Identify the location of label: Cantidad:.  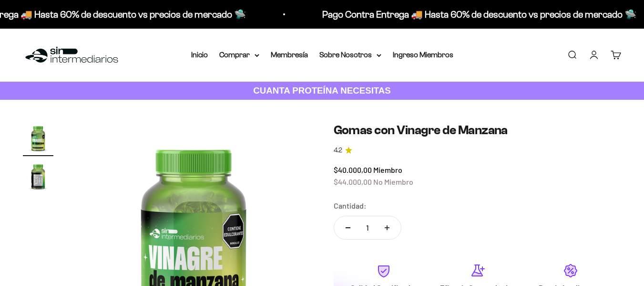
(350, 206).